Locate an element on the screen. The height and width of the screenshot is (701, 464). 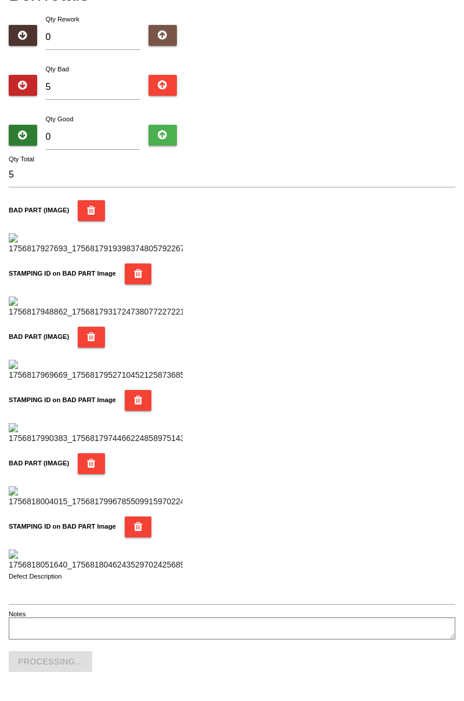
label: Qty Bad is located at coordinates (57, 69).